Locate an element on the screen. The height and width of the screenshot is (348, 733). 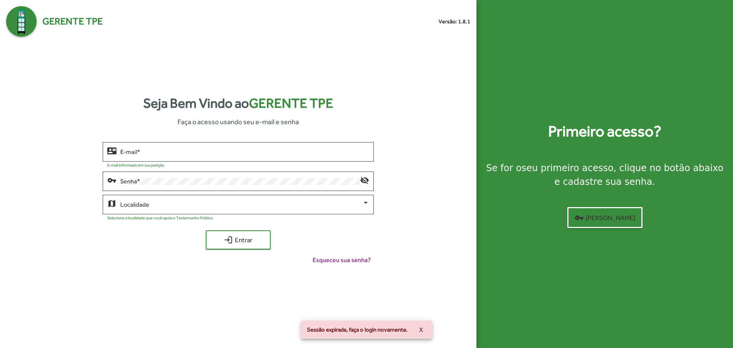
mat-hint: Selecione a localidade que você apoia o Testemunho Público. is located at coordinates (160, 218).